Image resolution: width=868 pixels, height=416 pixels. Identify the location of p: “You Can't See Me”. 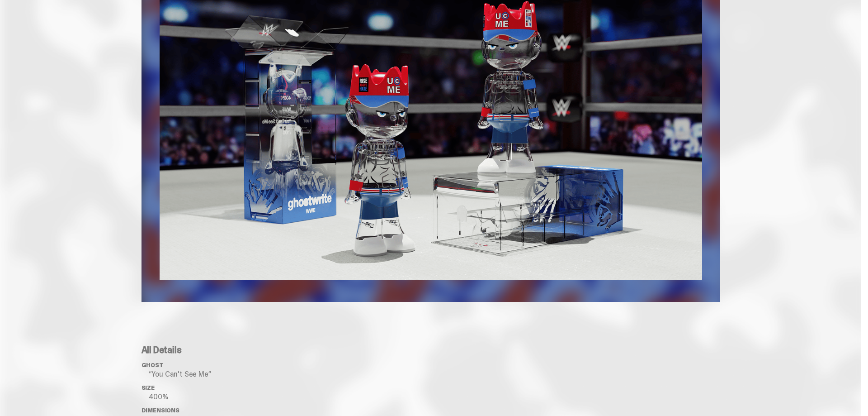
(217, 374).